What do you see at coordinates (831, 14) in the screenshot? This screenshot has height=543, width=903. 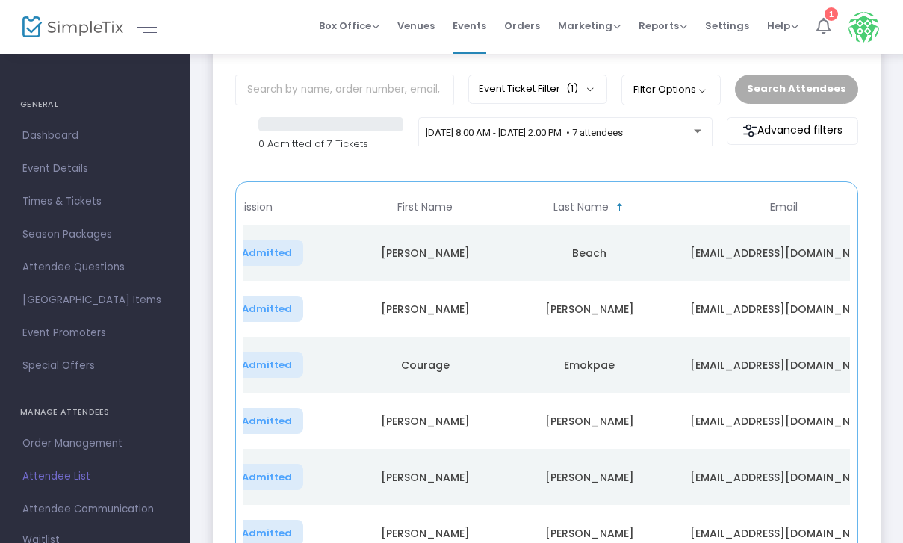 I see `div: 1` at bounding box center [831, 14].